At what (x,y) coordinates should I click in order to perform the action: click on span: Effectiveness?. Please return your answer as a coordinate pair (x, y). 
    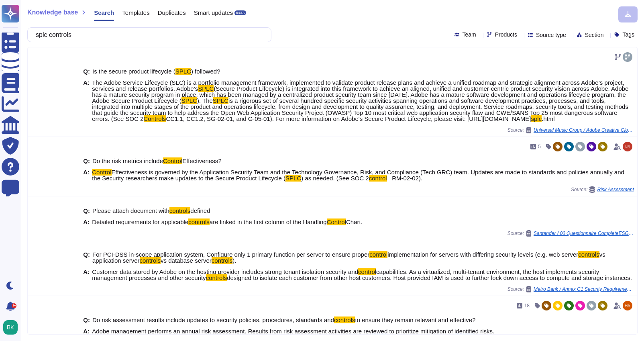
    Looking at the image, I should click on (202, 160).